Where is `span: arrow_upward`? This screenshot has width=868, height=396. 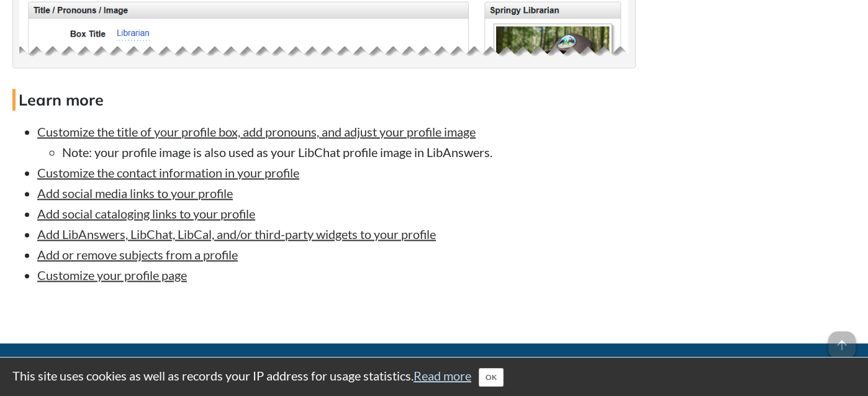 span: arrow_upward is located at coordinates (843, 345).